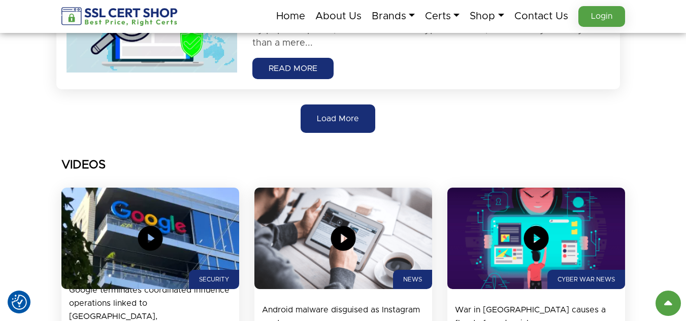 This screenshot has width=686, height=321. What do you see at coordinates (338, 119) in the screenshot?
I see `span: Load More` at bounding box center [338, 119].